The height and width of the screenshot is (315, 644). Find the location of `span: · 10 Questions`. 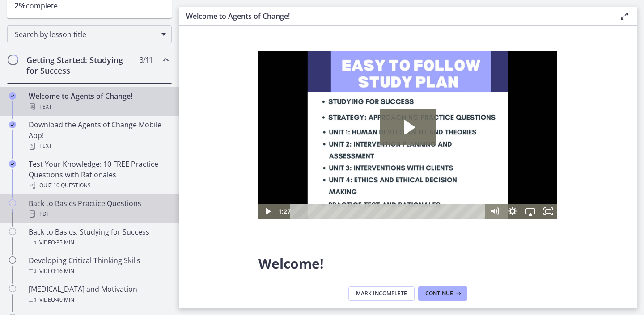

span: · 10 Questions is located at coordinates (71, 185).